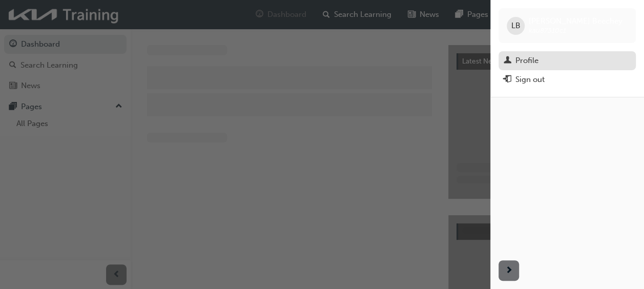  What do you see at coordinates (530, 79) in the screenshot?
I see `div: Sign out` at bounding box center [530, 79].